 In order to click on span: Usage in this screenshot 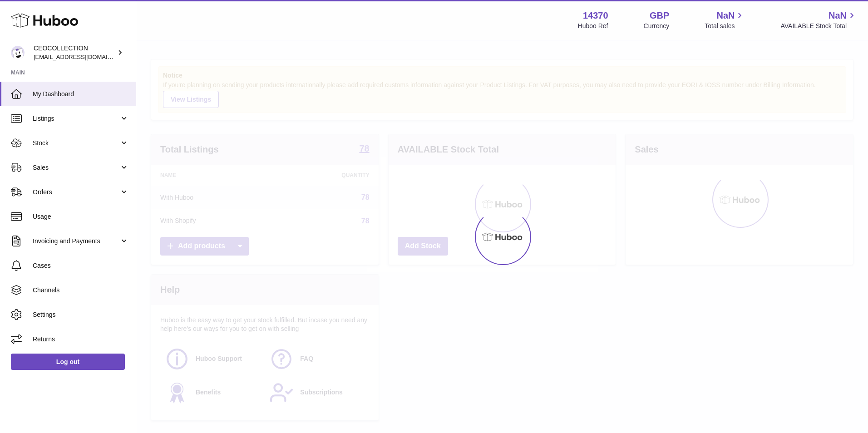, I will do `click(81, 216)`.